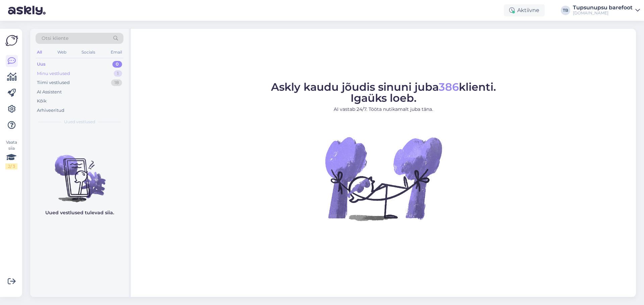 The height and width of the screenshot is (305, 644). I want to click on span: Askly kaudu jõudis sinuni juba klienti. Igaüks loeb., so click(383, 92).